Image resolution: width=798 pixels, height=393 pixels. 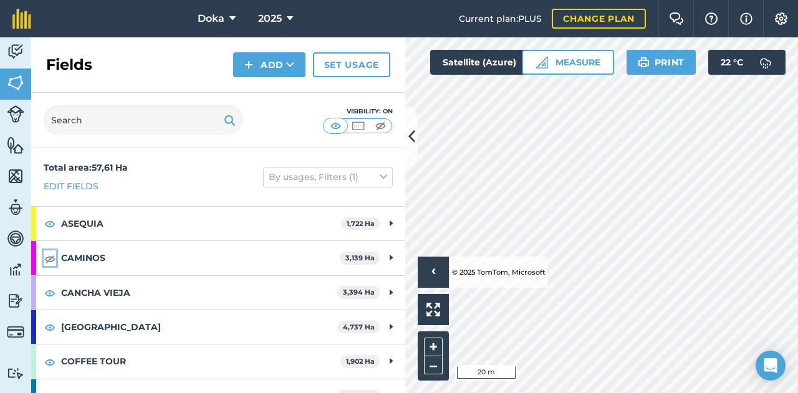 I want to click on img: svg+xml;base64,PHN2ZyB4bWxucz0iaHR0cDovL3d3dy53My5vcmcvMjAwMC9zdmciIHdpZHRoPSIxNyIgaGVpZ2h0PSIxNy..., so click(x=746, y=19).